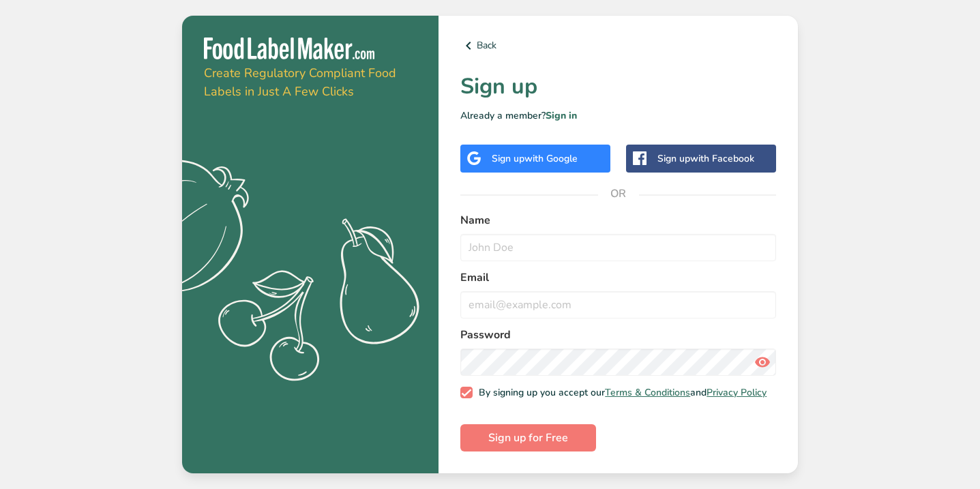 The image size is (980, 489). I want to click on span: with Facebook, so click(722, 158).